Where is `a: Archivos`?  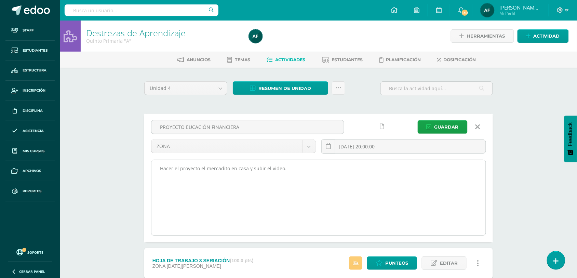
a: Archivos is located at coordinates (30, 171).